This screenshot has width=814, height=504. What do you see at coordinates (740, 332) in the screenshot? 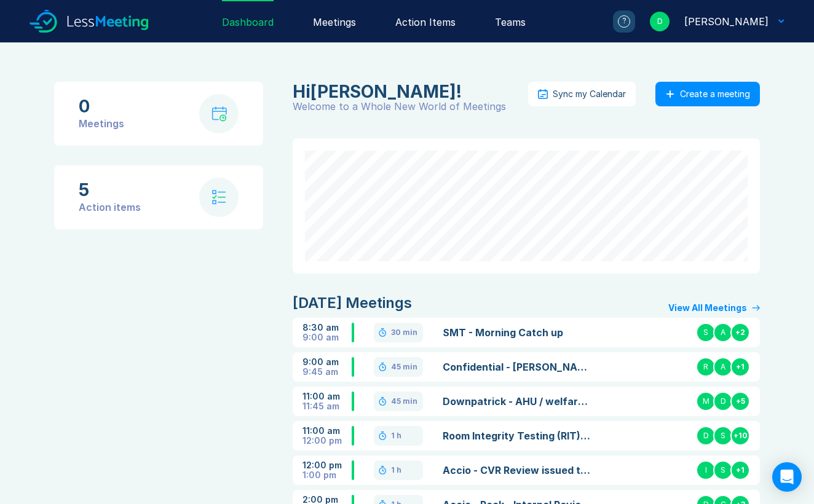
I see `div: + 2` at bounding box center [740, 332].